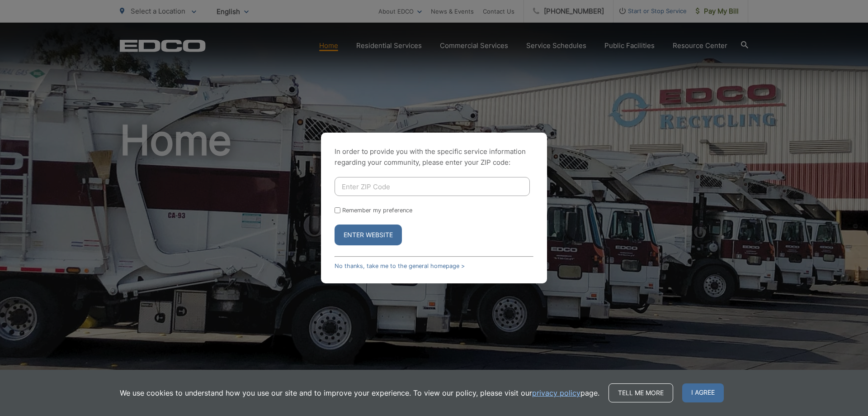 The width and height of the screenshot is (868, 416). I want to click on p: In order to provide you with the specific service information regarding your community, please en..., so click(434, 157).